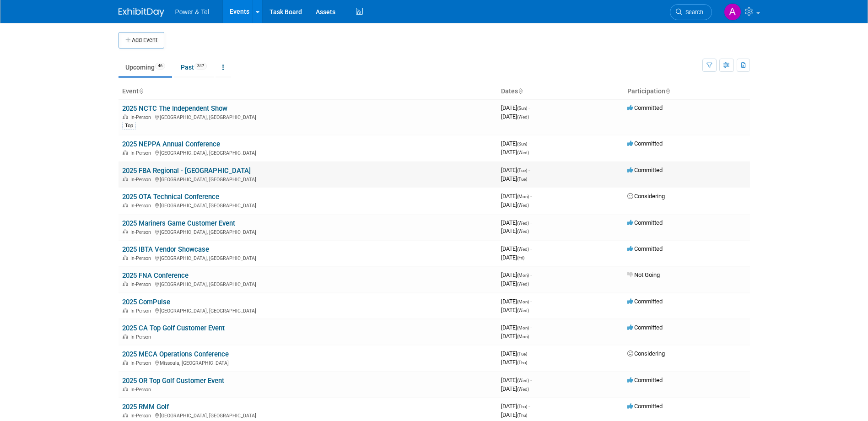 Image resolution: width=868 pixels, height=421 pixels. Describe the element at coordinates (644, 275) in the screenshot. I see `span: Not Going` at that location.